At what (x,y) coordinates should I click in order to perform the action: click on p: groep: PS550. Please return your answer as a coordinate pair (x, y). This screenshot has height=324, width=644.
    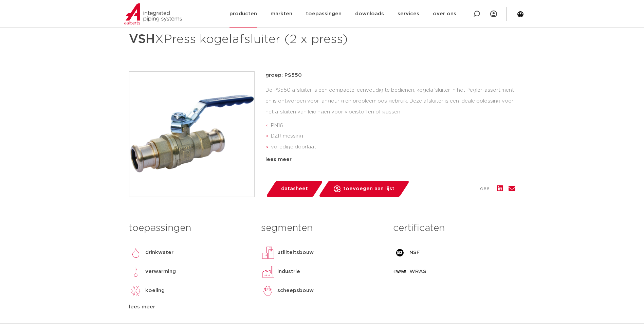
    Looking at the image, I should click on (391, 75).